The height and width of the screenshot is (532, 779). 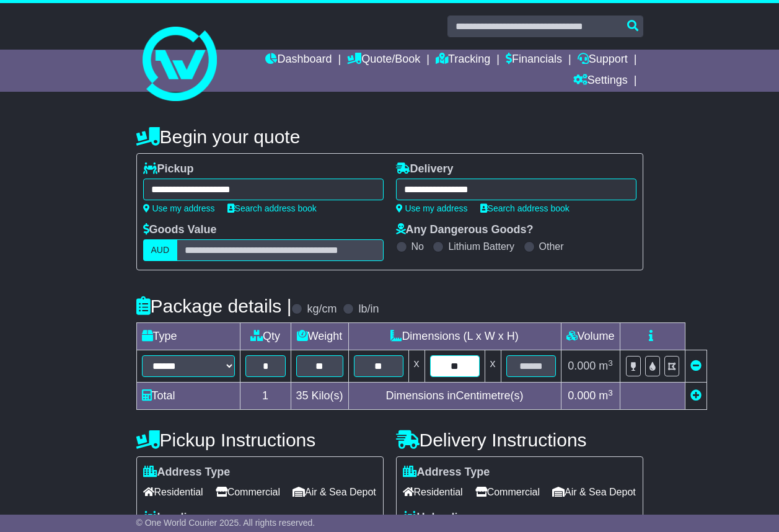 What do you see at coordinates (603, 60) in the screenshot?
I see `a: Support` at bounding box center [603, 60].